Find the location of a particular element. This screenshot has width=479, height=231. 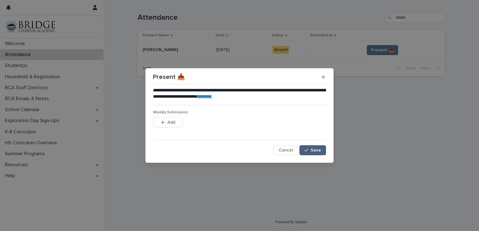

span: Save is located at coordinates (315, 150).